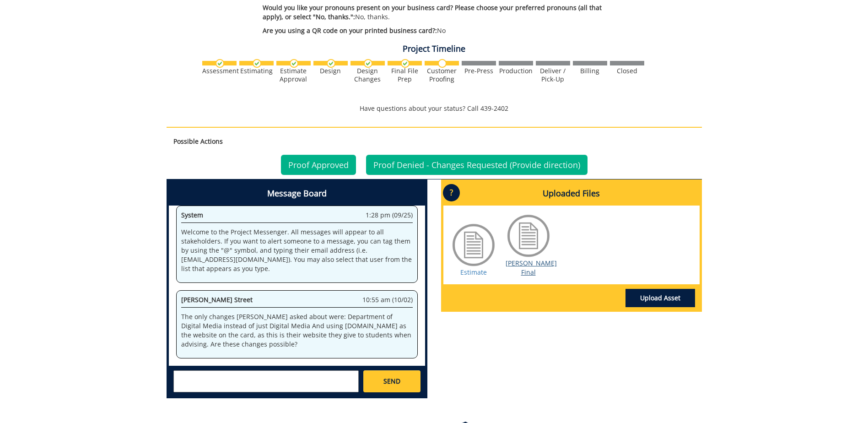  I want to click on span: Would you like your pronouns present on your business card? Please choose your preferred pronouns..., so click(432, 12).